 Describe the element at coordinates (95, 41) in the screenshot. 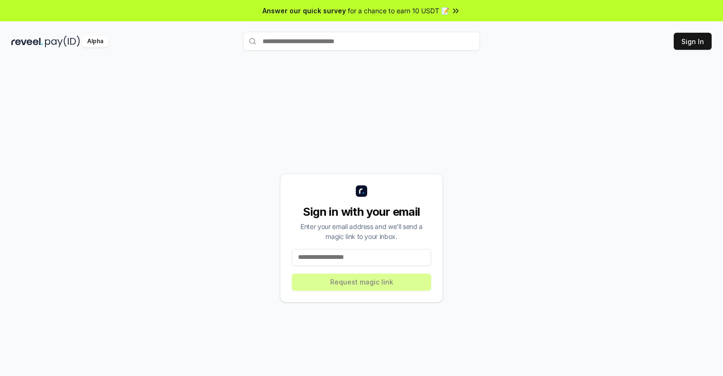

I see `div: Alpha` at that location.